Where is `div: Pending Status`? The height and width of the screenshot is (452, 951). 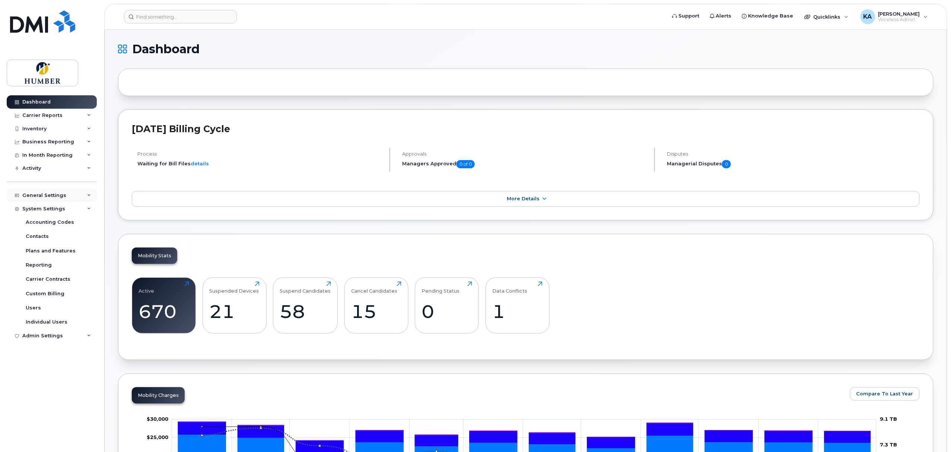
div: Pending Status is located at coordinates (441, 288).